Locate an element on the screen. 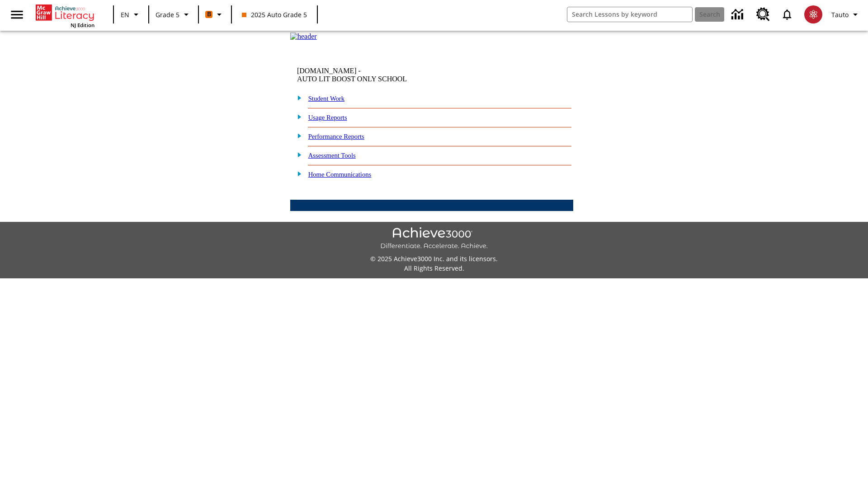 The height and width of the screenshot is (488, 868). a: Performance Reports is located at coordinates (336, 136).